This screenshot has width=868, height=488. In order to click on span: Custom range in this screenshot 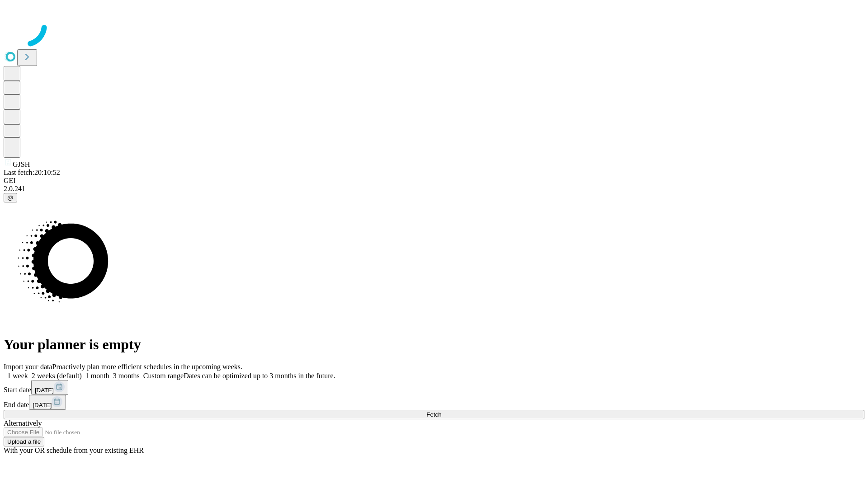, I will do `click(163, 376)`.